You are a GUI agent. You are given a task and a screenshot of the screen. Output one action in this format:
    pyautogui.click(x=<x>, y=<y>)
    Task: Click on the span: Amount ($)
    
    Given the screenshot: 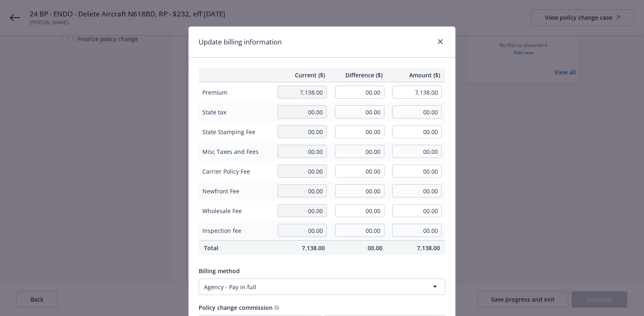 What is the action you would take?
    pyautogui.click(x=417, y=75)
    